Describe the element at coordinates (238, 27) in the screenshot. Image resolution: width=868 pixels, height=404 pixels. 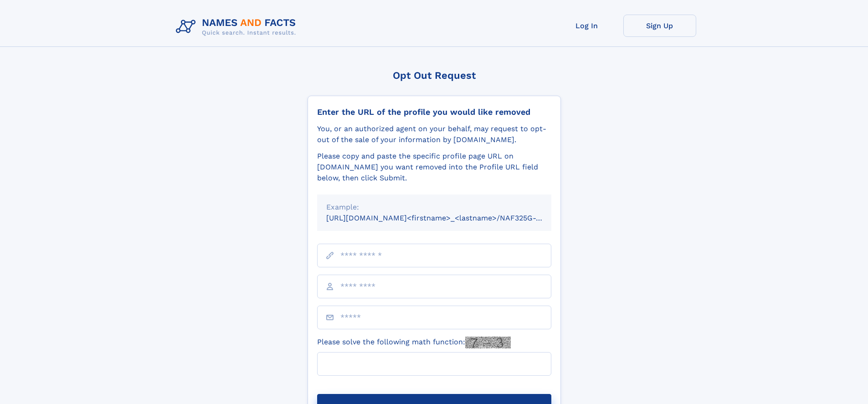
I see `img: Logo Names and Facts` at that location.